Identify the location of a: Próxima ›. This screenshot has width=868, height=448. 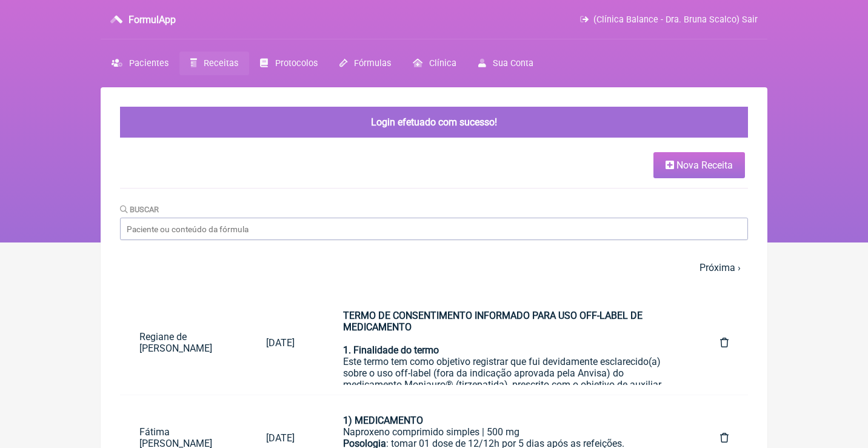
(721, 267).